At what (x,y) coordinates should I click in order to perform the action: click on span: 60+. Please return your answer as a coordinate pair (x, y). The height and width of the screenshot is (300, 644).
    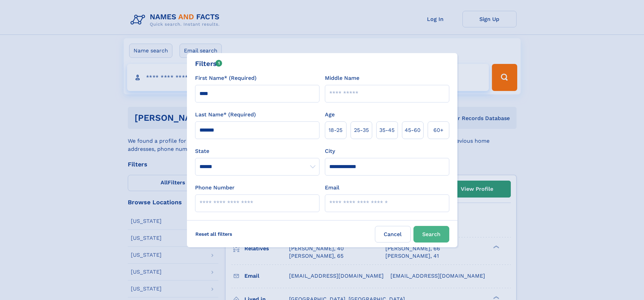
    Looking at the image, I should click on (439, 130).